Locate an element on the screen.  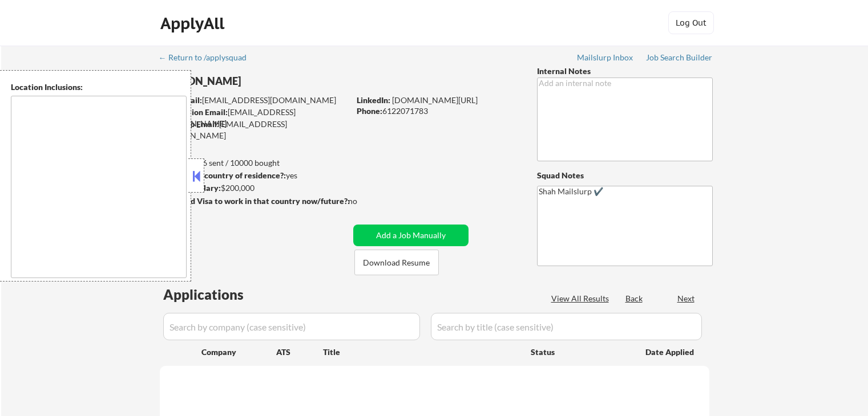
button: Add a Job Manually is located at coordinates (411, 236).